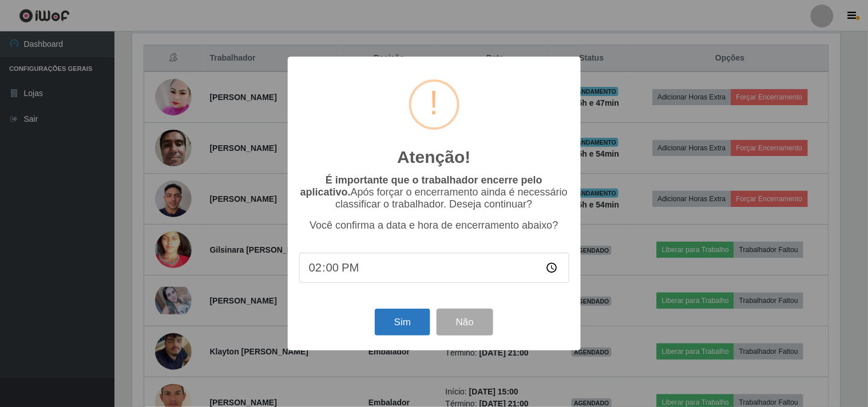 This screenshot has height=407, width=868. Describe the element at coordinates (434, 192) in the screenshot. I see `p: Após forçar o encerramento ainda é necessário classificar o trabalhador. Deseja continuar?` at that location.